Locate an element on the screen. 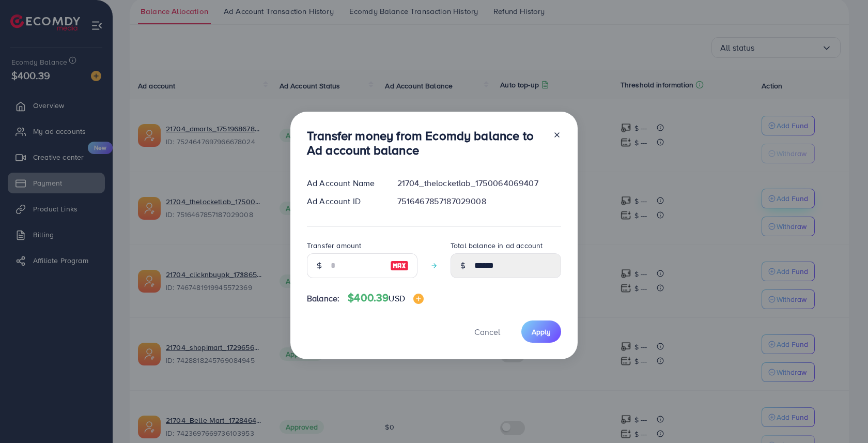 The height and width of the screenshot is (443, 868). button: Cancel is located at coordinates (488, 331).